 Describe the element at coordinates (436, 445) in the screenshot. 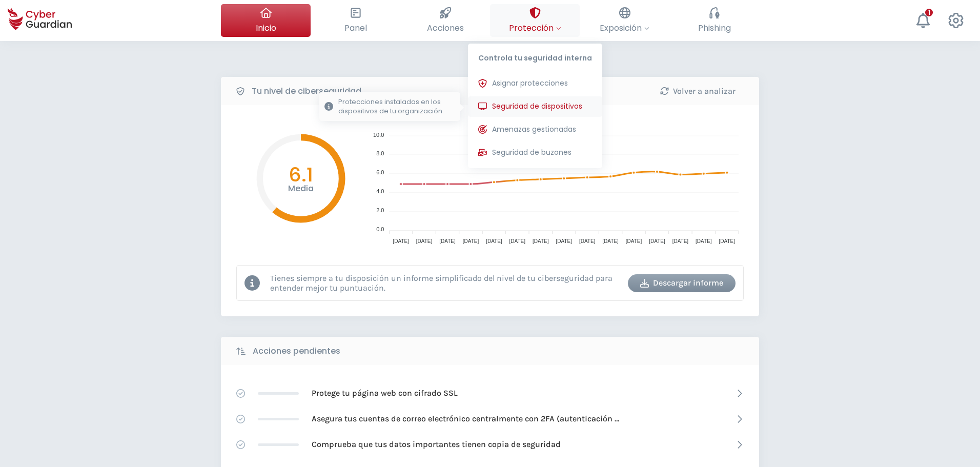

I see `p: Comprueba que tus datos importantes tienen copia de seguridad` at that location.